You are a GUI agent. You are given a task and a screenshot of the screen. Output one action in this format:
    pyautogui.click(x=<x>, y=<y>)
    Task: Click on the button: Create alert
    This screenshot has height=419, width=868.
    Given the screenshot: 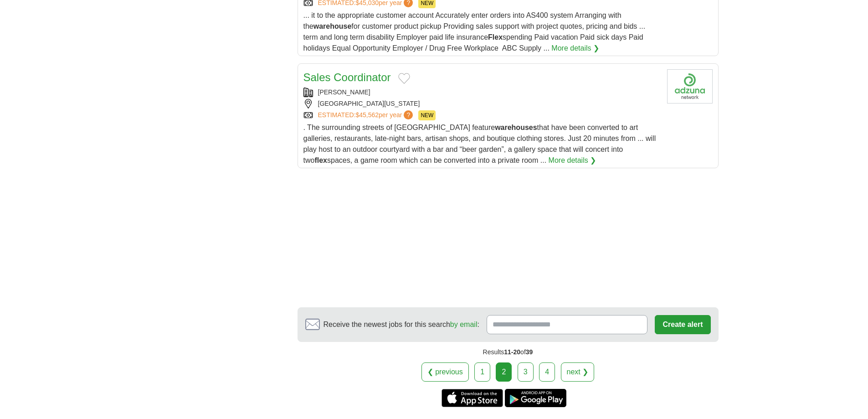 What is the action you would take?
    pyautogui.click(x=682, y=325)
    